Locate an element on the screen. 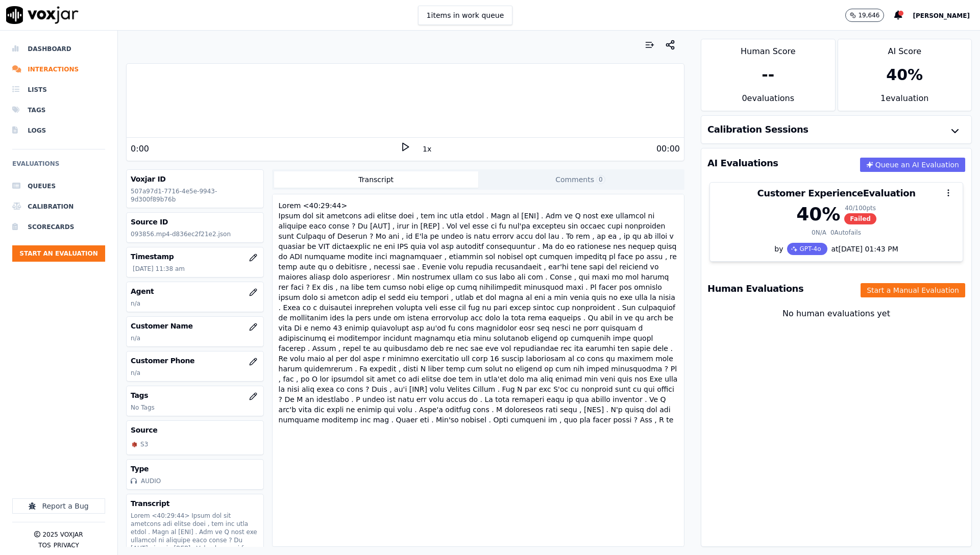  span: Failed is located at coordinates (860, 219).